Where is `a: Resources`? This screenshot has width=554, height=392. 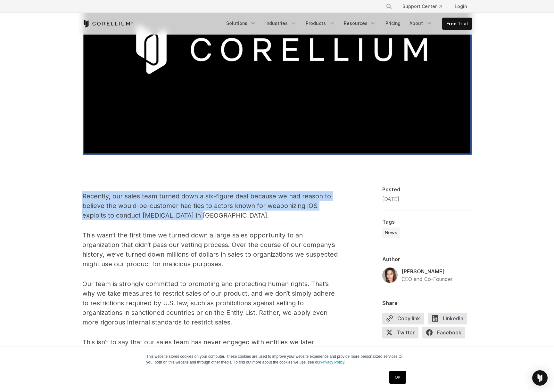 a: Resources is located at coordinates (360, 24).